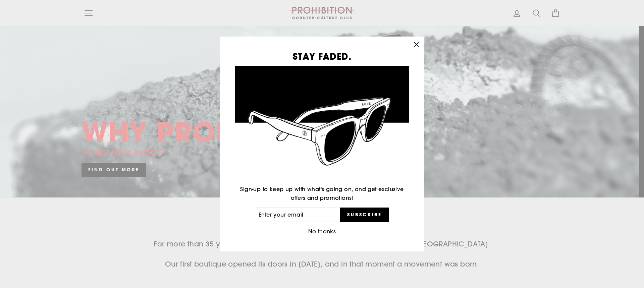 This screenshot has height=288, width=644. Describe the element at coordinates (298, 215) in the screenshot. I see `input: Enter your email` at that location.